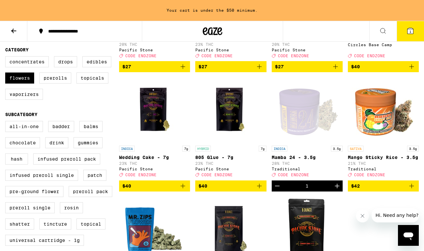  I want to click on label: Concentrates, so click(27, 62).